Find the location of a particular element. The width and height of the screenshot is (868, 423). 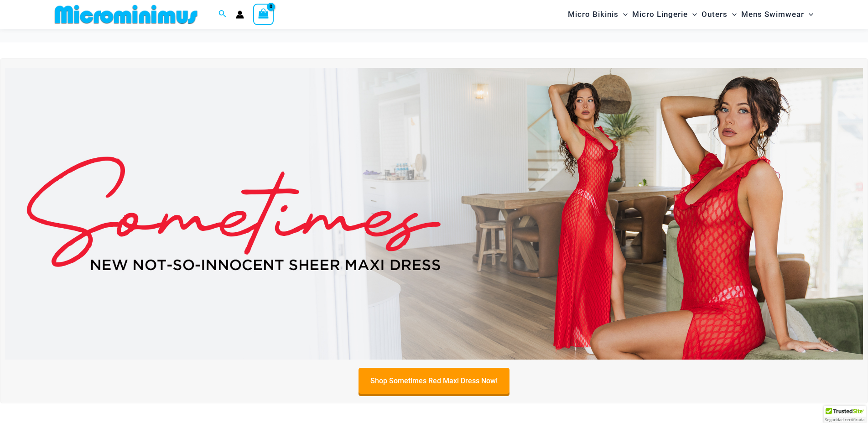

nav: Site Navigation is located at coordinates (691, 14).